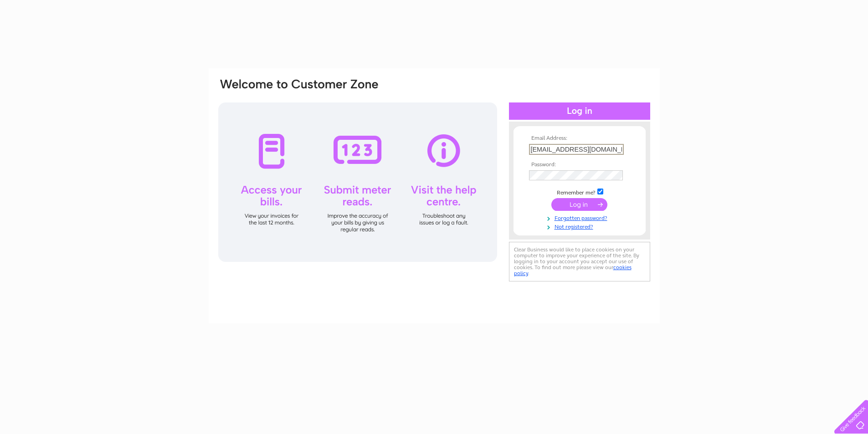 The height and width of the screenshot is (434, 868). What do you see at coordinates (580, 262) in the screenshot?
I see `div: Clear Business would like to place cookies on your computer to improve your experience of the sit...` at bounding box center [580, 262].